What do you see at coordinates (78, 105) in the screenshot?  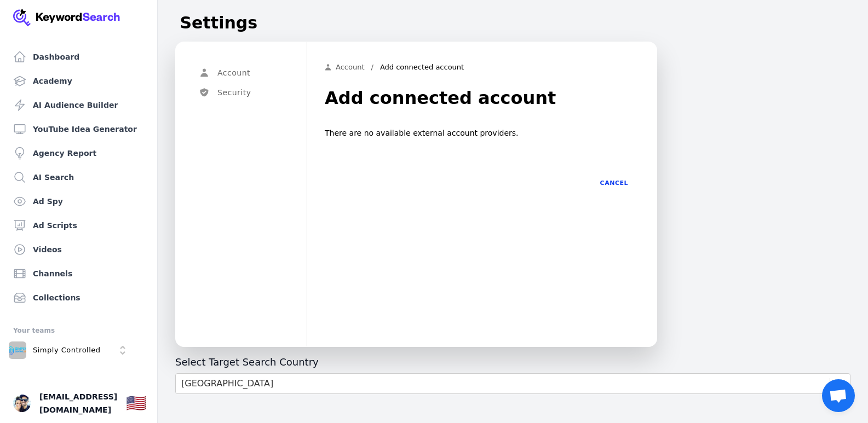 I see `a: AI Audience Builder` at bounding box center [78, 105].